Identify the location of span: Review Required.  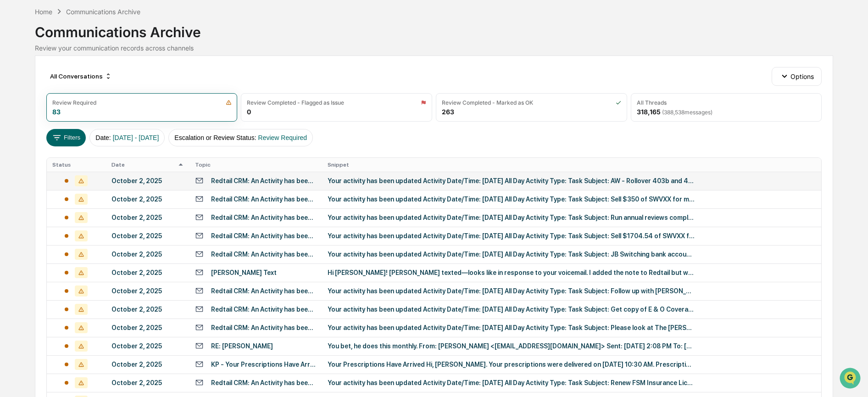
(283, 137).